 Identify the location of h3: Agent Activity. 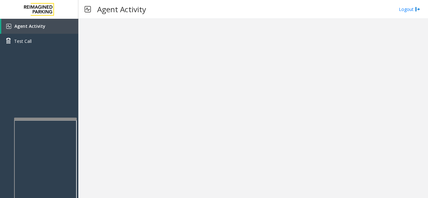
(122, 9).